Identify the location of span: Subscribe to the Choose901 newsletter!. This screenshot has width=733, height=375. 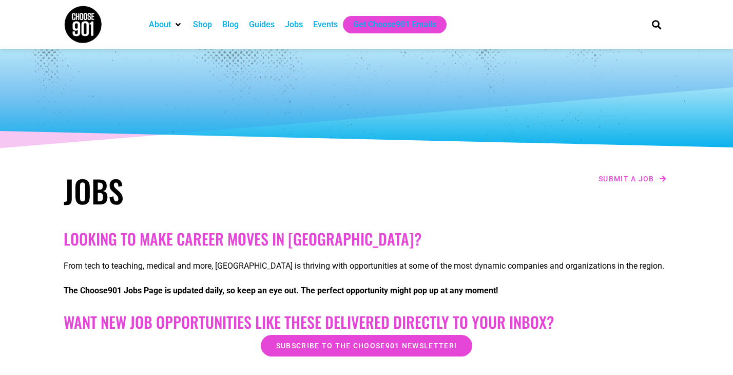
(367, 346).